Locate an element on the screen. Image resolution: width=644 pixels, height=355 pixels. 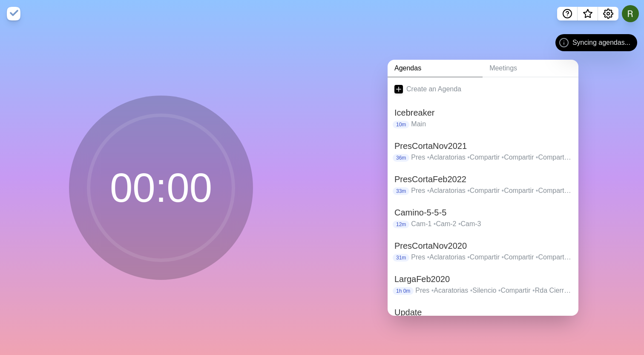
span: Syncing agendas... is located at coordinates (601, 43).